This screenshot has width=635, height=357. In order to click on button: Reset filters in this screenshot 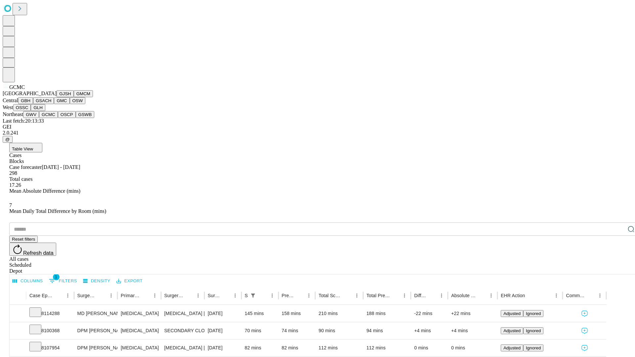, I will do `click(23, 239)`.